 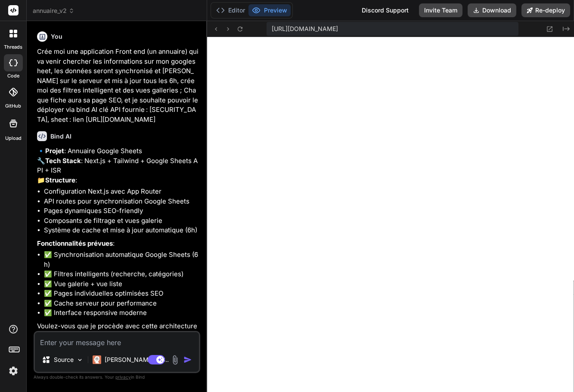 What do you see at coordinates (56, 37) in the screenshot?
I see `h6: You` at bounding box center [56, 37].